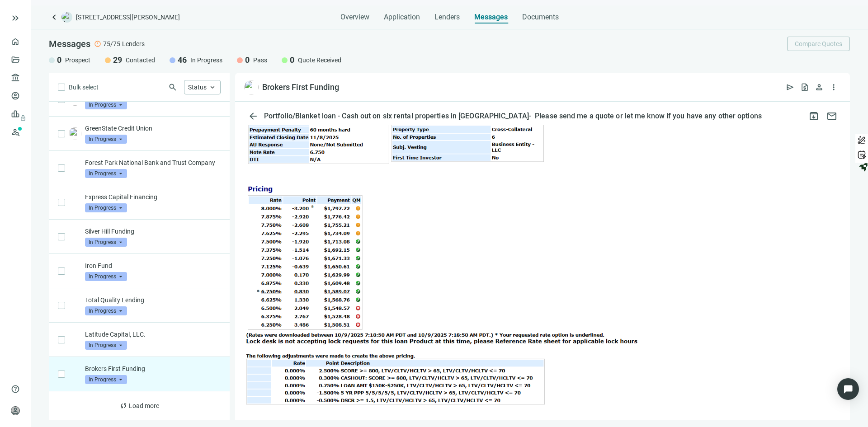 The image size is (868, 427). What do you see at coordinates (197, 88) in the screenshot?
I see `span: Status` at bounding box center [197, 88].